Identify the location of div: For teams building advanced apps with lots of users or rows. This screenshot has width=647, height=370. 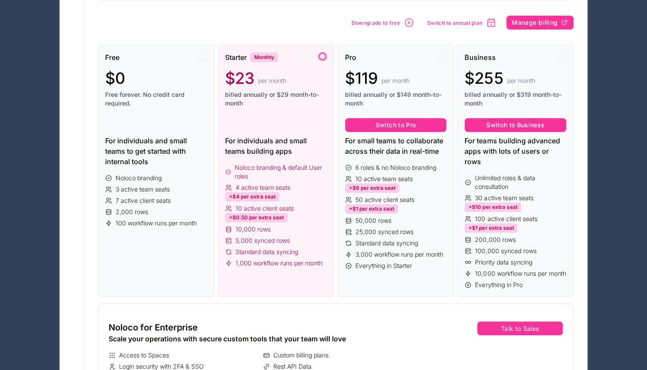
(515, 151).